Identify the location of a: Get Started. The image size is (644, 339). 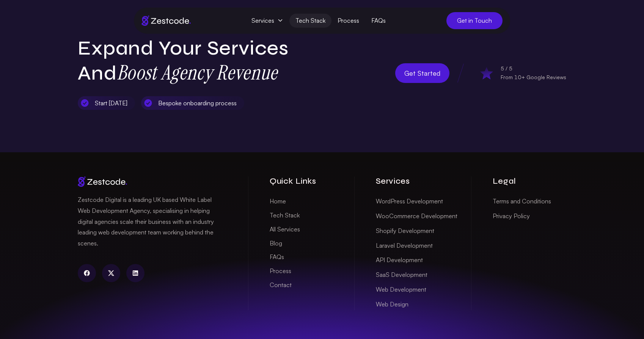
(422, 73).